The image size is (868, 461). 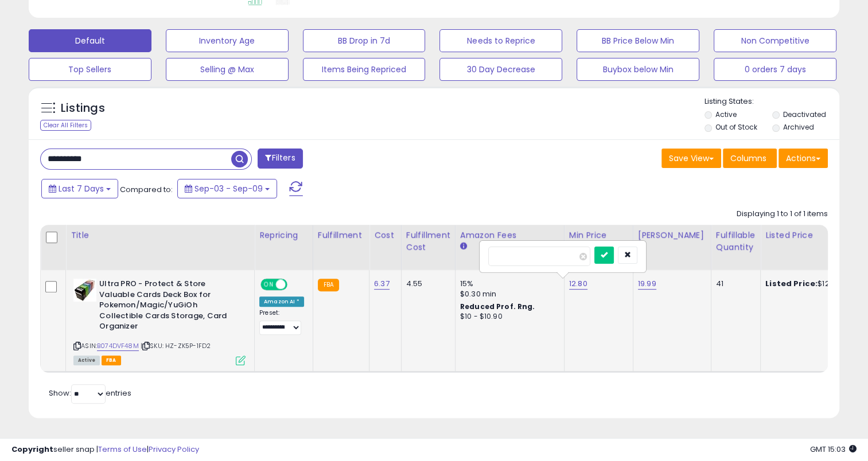 What do you see at coordinates (771, 101) in the screenshot?
I see `p: Listing States:` at bounding box center [771, 101].